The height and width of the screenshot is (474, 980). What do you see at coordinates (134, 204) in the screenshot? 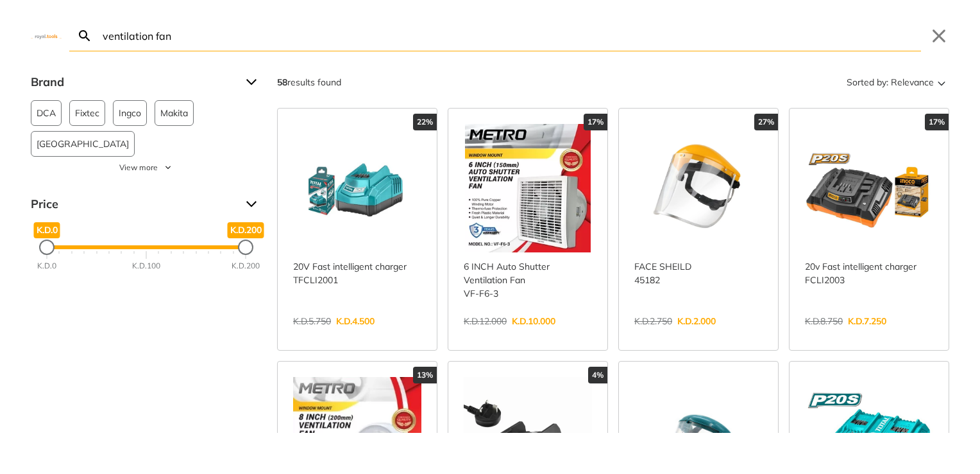
I see `span: Price` at bounding box center [134, 204].